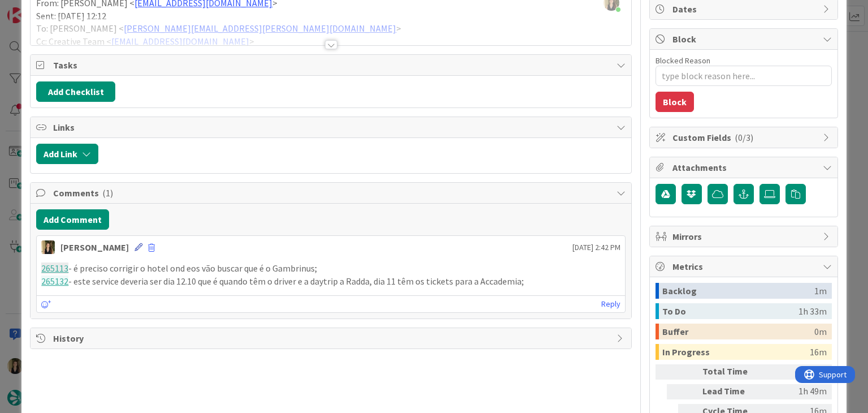  What do you see at coordinates (332, 193) in the screenshot?
I see `span: Comments` at bounding box center [332, 193].